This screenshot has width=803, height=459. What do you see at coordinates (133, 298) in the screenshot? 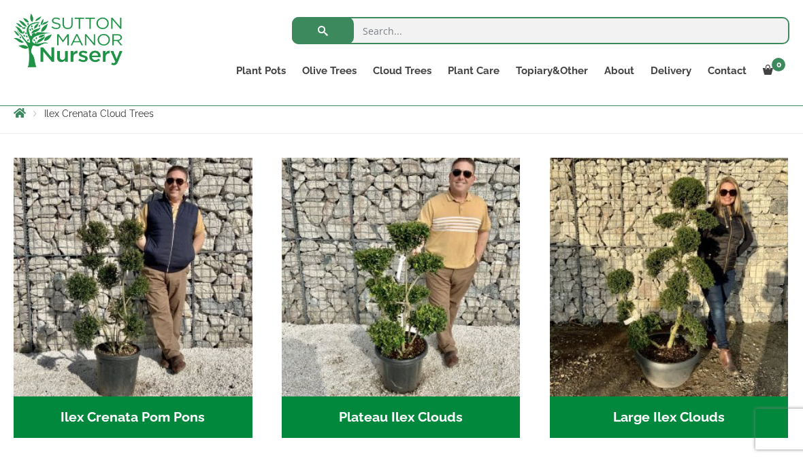
I see `a: Visit product category Ilex Crenata Pom Pons` at bounding box center [133, 298].